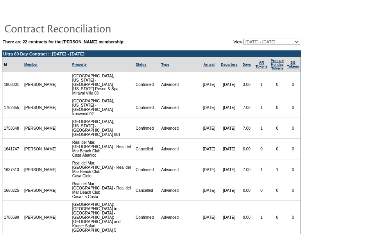 The height and width of the screenshot is (234, 385). Describe the element at coordinates (13, 128) in the screenshot. I see `td: 1758648` at that location.